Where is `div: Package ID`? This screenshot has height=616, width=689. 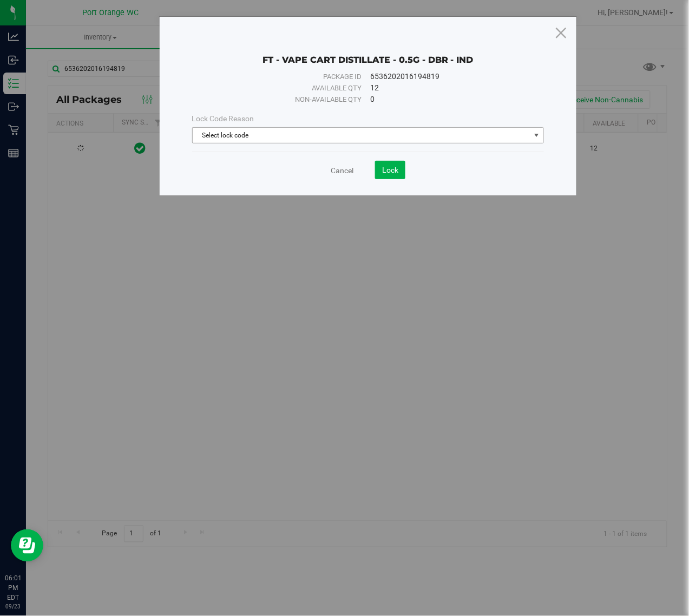
div: Package ID is located at coordinates (284, 77).